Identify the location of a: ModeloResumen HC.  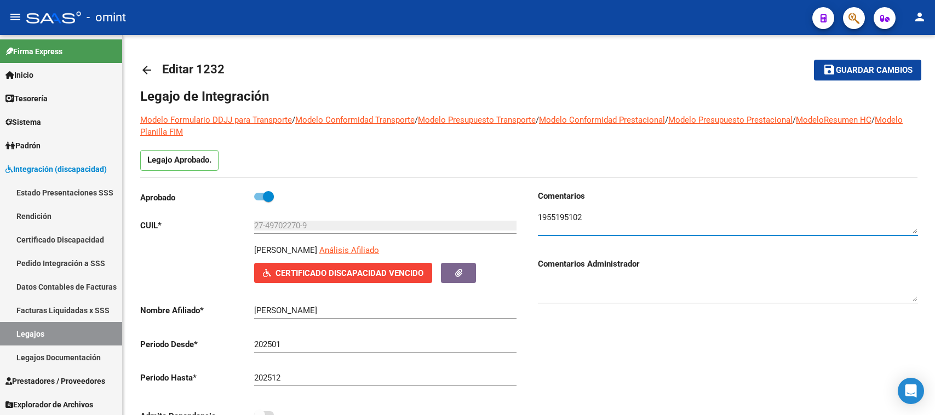
(834, 120).